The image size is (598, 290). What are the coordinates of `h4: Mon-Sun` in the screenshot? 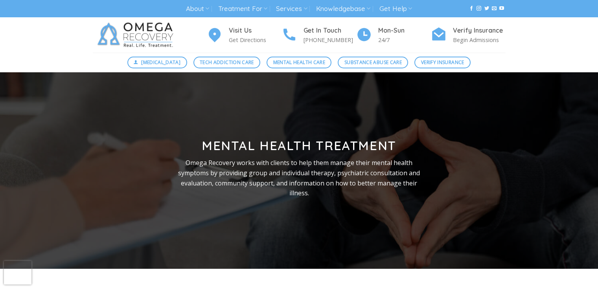 It's located at (405, 31).